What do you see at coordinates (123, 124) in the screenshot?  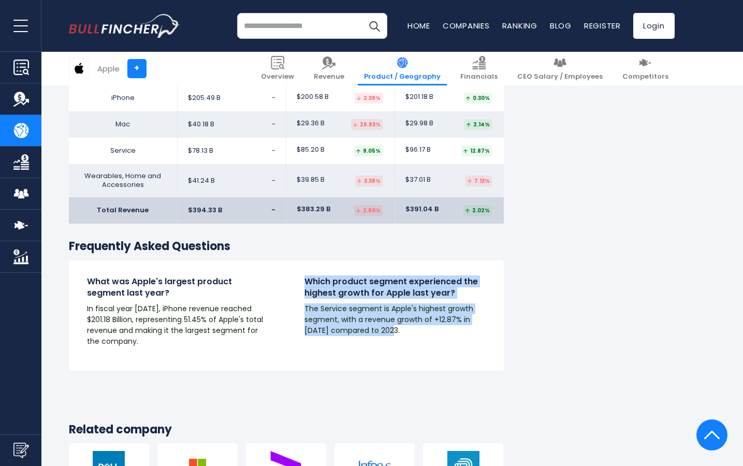 I see `td: Mac` at bounding box center [123, 124].